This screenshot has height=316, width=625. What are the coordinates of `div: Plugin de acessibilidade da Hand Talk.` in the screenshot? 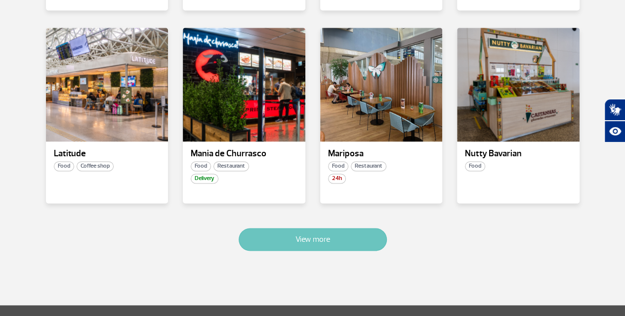 It's located at (615, 121).